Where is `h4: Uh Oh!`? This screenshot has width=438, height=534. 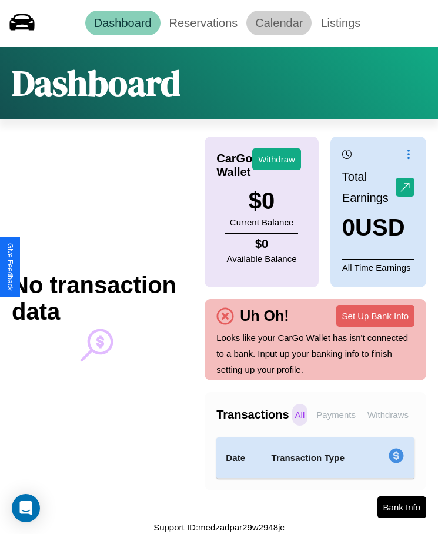 h4: Uh Oh! is located at coordinates (264, 315).